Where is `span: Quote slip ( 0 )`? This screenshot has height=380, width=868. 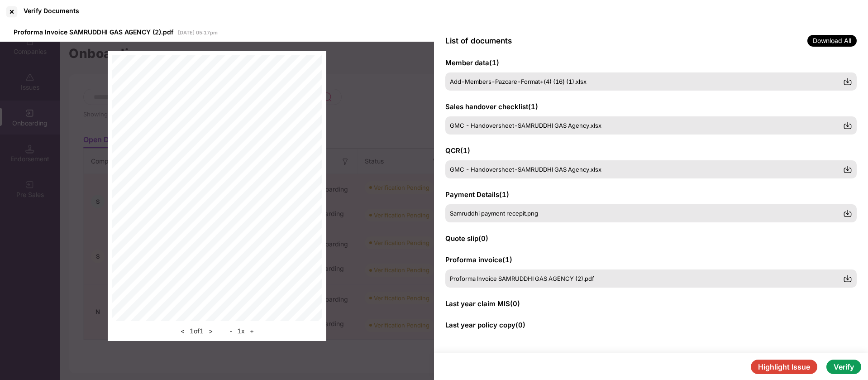
span: Quote slip ( 0 ) is located at coordinates (467, 239).